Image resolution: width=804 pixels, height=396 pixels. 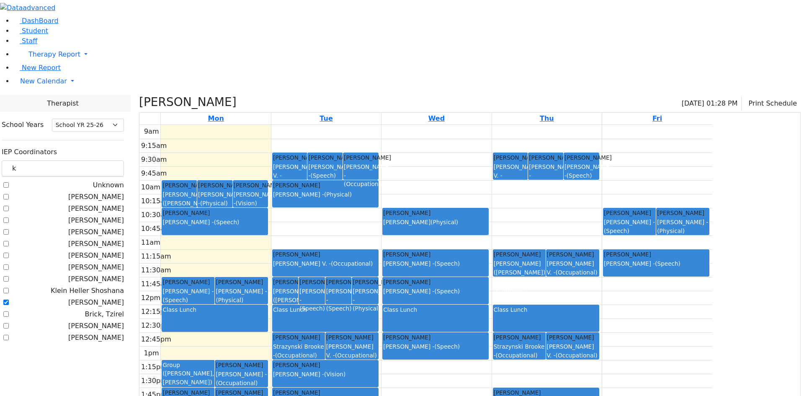 I want to click on a: September 8, 2025, so click(x=216, y=118).